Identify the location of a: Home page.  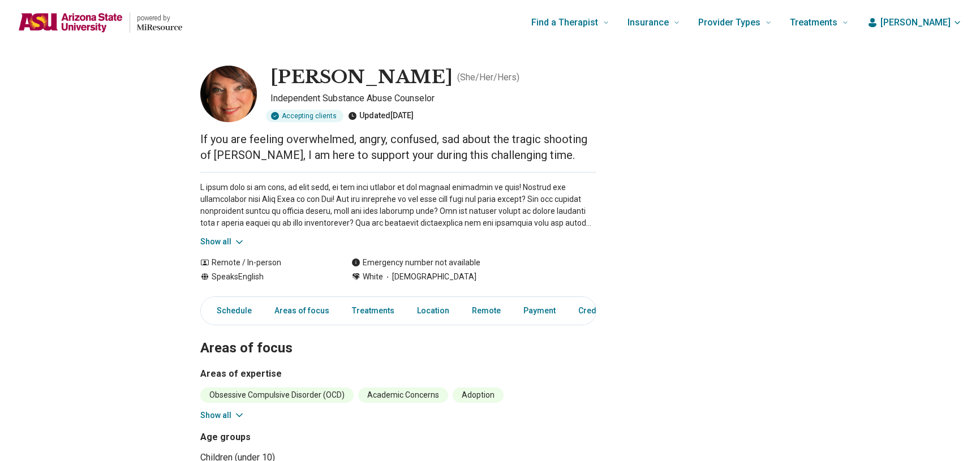
(100, 22).